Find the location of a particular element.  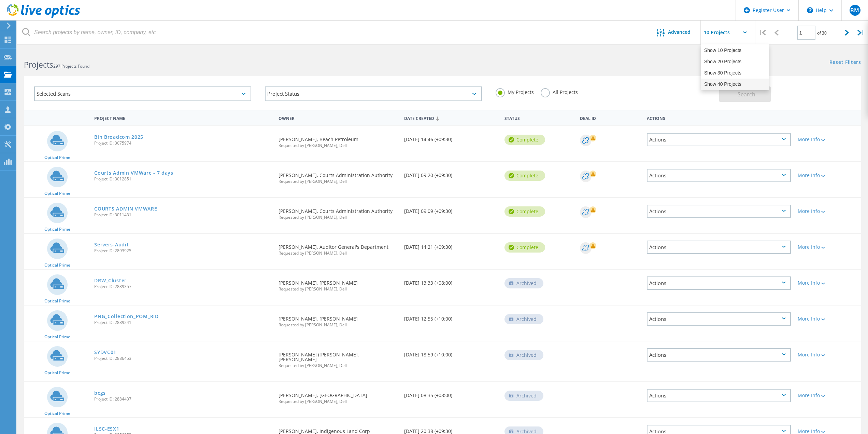

span: 297 Projects Found is located at coordinates (72, 66).